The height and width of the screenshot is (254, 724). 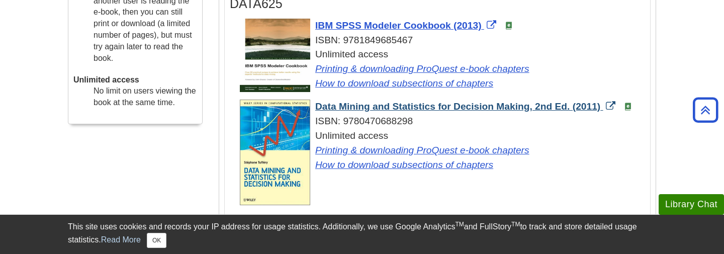 I want to click on button: Close, so click(x=156, y=240).